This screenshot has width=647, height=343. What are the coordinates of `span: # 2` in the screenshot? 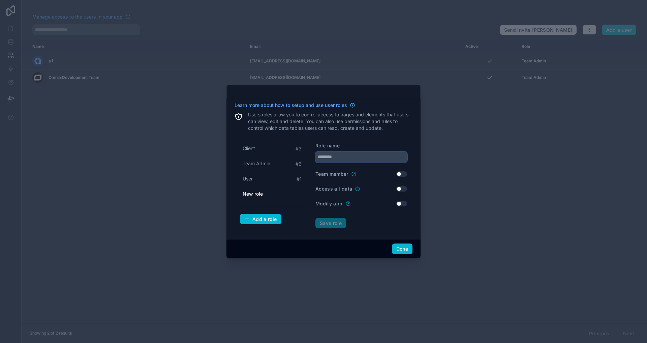 It's located at (299, 164).